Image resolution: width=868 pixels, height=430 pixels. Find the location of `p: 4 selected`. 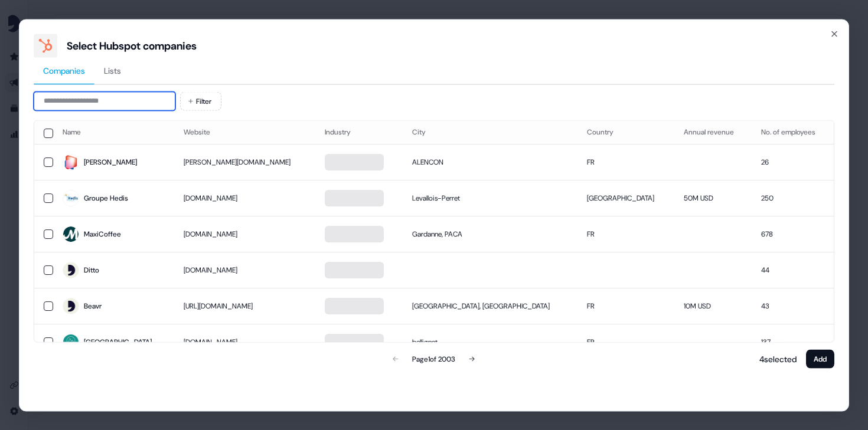

p: 4 selected is located at coordinates (775, 359).